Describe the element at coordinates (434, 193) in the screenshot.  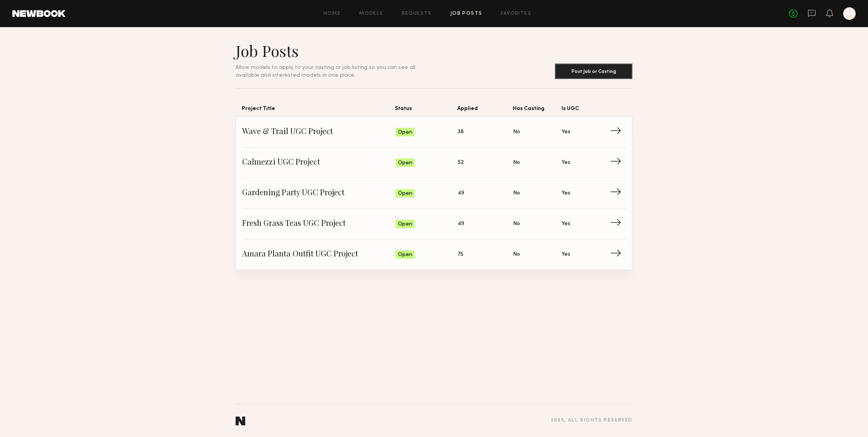
I see `a: Gardening Party UGC ProjectOpen49NoYes→` at that location.